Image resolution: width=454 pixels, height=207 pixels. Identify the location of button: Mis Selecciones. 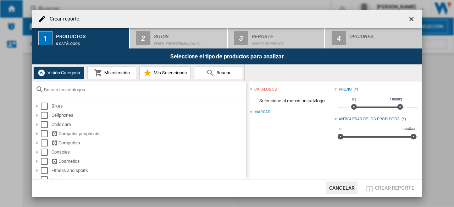
(165, 73).